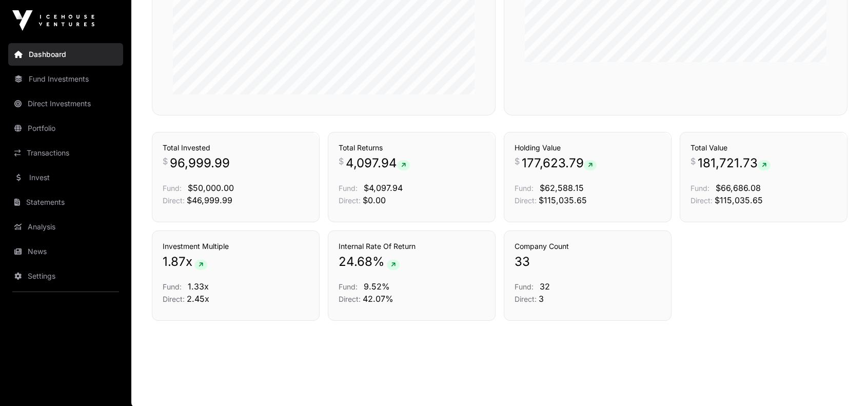 This screenshot has height=406, width=868. Describe the element at coordinates (374, 200) in the screenshot. I see `span: $0.00` at that location.